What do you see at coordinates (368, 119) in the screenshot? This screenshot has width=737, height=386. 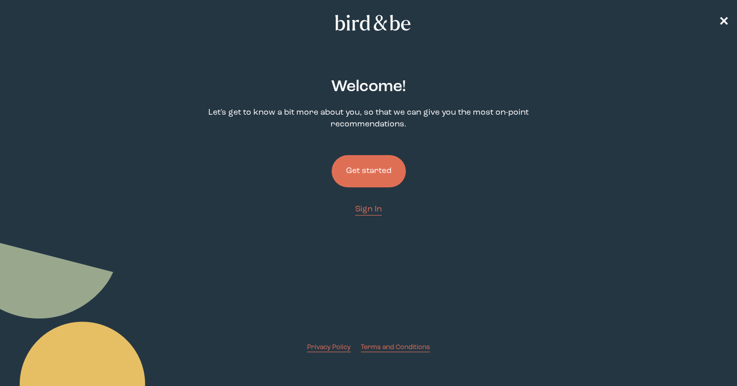 I see `p: Let's get to know a bit more about you, so that we can give you the most on-point recommendations.` at bounding box center [368, 119].